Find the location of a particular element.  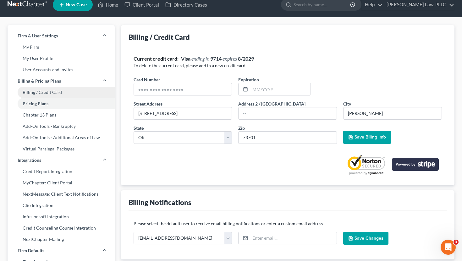

span: 3 is located at coordinates (456, 242).